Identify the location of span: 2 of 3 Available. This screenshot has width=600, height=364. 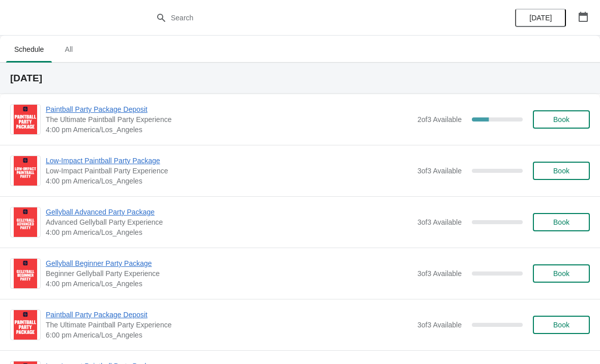
(439, 119).